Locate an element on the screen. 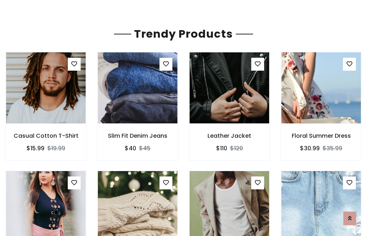  h6: $40 is located at coordinates (130, 148).